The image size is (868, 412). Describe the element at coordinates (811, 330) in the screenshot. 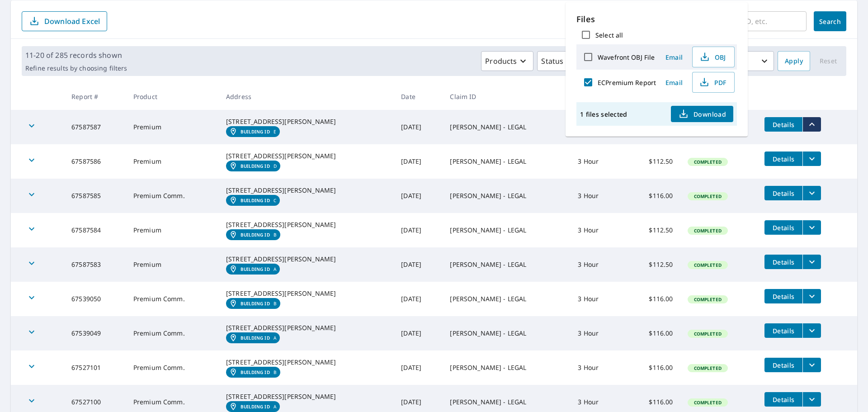

I see `button: filesDropdownBtn-67539049` at that location.